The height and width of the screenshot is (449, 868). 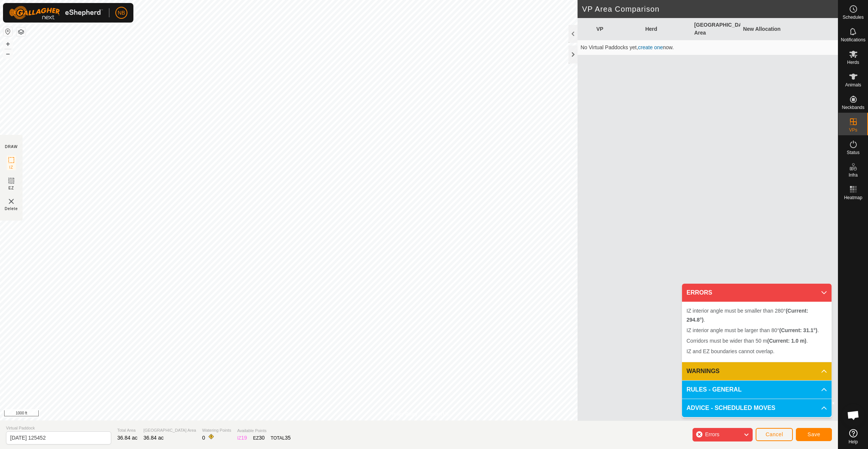 What do you see at coordinates (242, 438) in the screenshot?
I see `div: IZ` at bounding box center [242, 438].